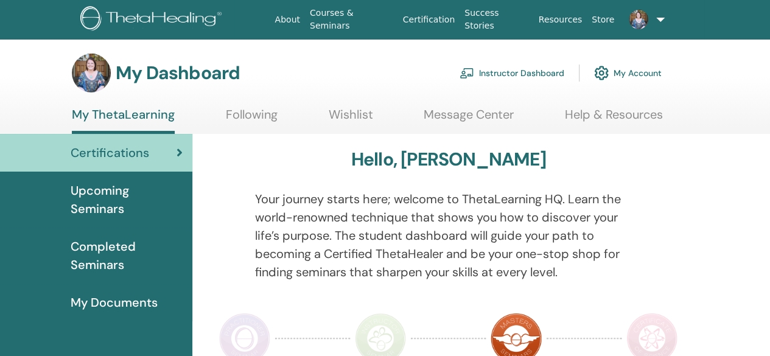  What do you see at coordinates (429, 19) in the screenshot?
I see `a: Certification` at bounding box center [429, 19].